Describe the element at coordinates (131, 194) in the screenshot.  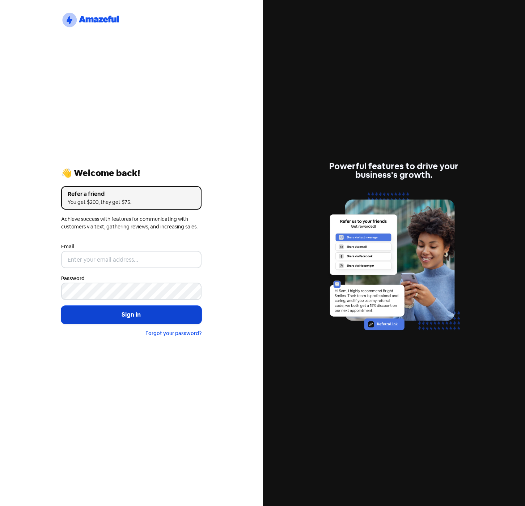
I see `div: Refer a friend` at that location.